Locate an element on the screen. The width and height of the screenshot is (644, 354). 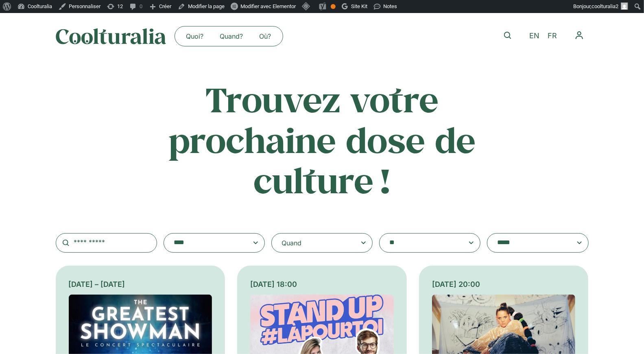
a: FR is located at coordinates (552, 36).